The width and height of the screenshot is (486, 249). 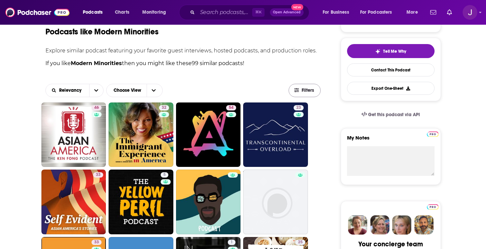 I want to click on a: Contact This Podcast, so click(x=390, y=70).